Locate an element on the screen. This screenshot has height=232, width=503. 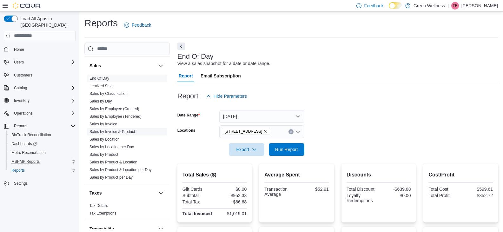
button: Export is located at coordinates (246, 149).